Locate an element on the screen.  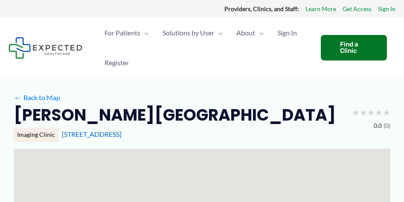
div: Find a Clinic is located at coordinates (354, 48).